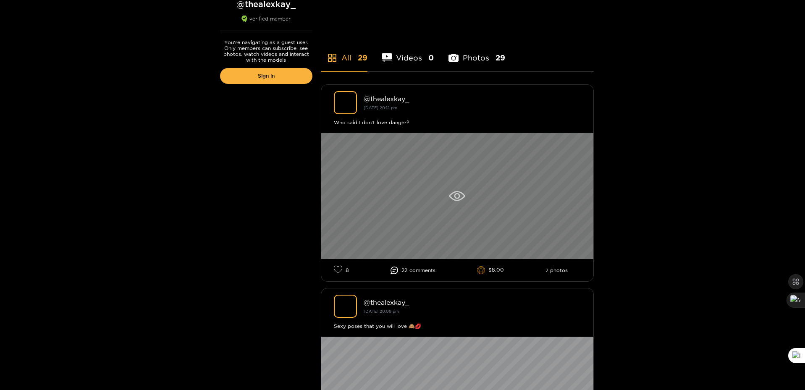 The width and height of the screenshot is (805, 390). Describe the element at coordinates (431, 58) in the screenshot. I see `span: 0` at that location.